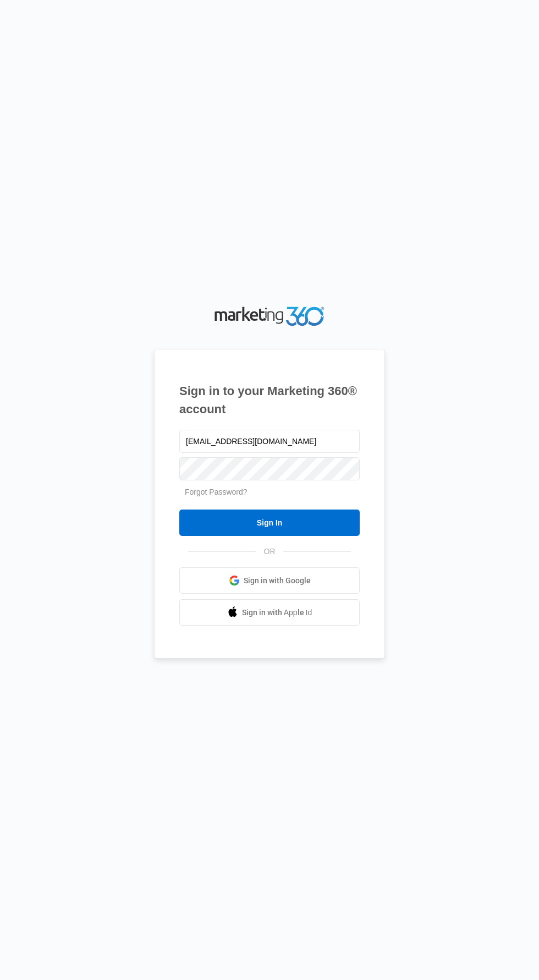 The height and width of the screenshot is (980, 539). Describe the element at coordinates (270, 523) in the screenshot. I see `input: Sign In` at that location.